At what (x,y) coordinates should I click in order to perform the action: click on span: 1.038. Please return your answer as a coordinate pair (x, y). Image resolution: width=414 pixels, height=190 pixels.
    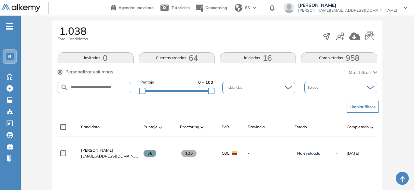
    Looking at the image, I should click on (73, 31).